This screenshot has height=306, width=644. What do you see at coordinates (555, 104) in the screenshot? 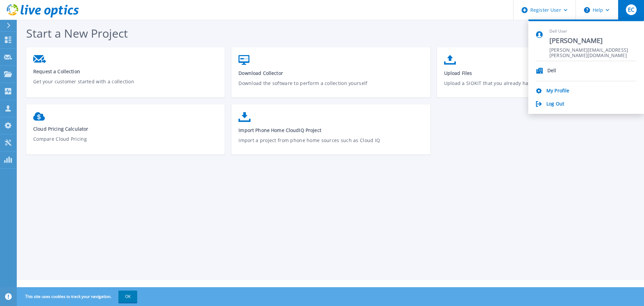
I see `a: Log Out` at bounding box center [555, 104].